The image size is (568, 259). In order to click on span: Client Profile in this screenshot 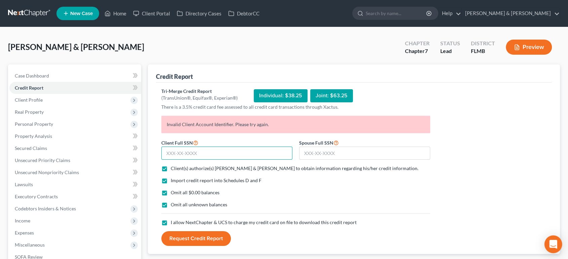, I will do `click(29, 100)`.